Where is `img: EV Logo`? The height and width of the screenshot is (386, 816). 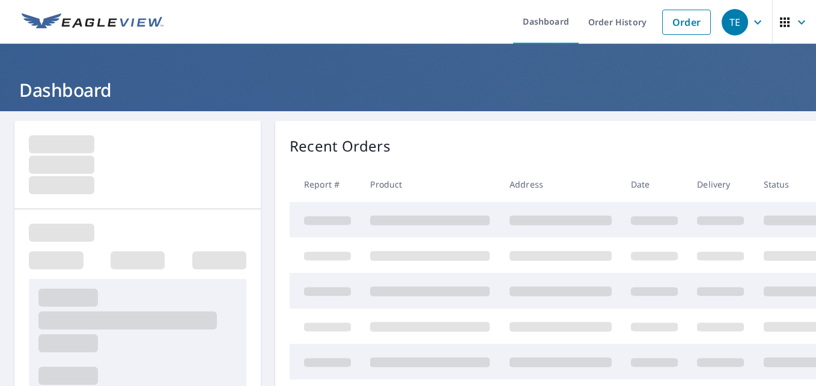 img: EV Logo is located at coordinates (93, 22).